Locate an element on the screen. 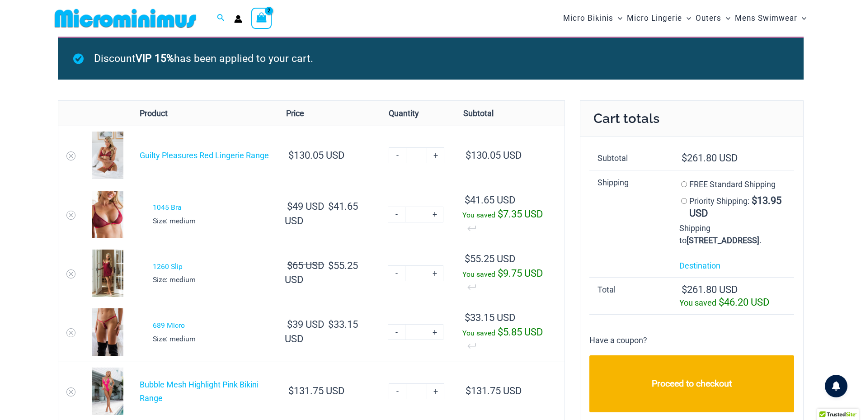  a: Bubble Mesh Highlight Pink Bikini Range is located at coordinates (199, 391).